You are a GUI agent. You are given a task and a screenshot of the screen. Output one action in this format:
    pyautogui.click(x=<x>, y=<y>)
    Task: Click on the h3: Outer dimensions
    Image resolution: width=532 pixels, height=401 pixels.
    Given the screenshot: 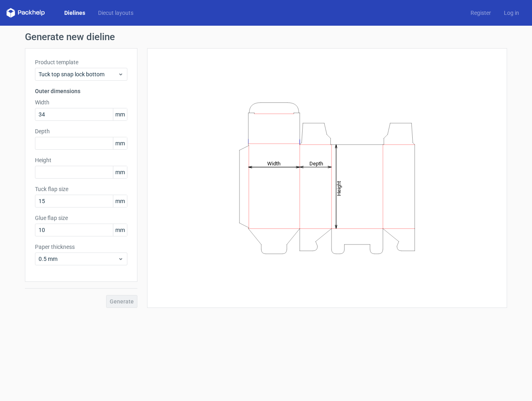 What is the action you would take?
    pyautogui.click(x=81, y=91)
    